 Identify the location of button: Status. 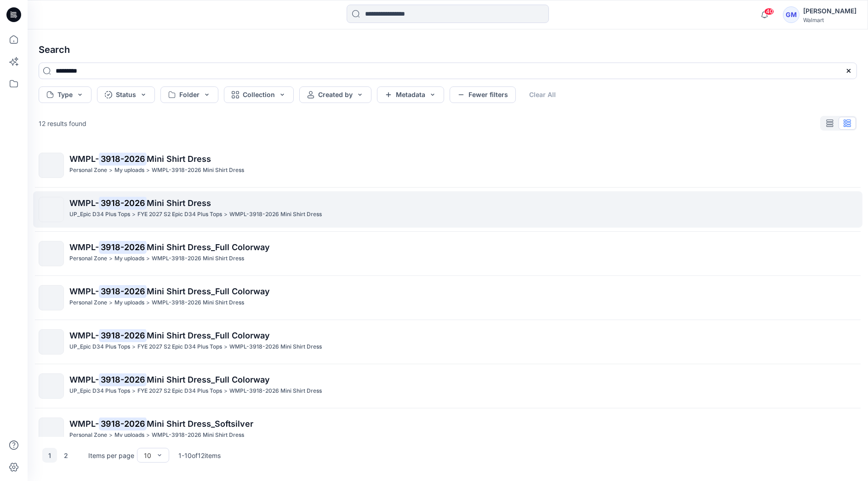
(126, 95).